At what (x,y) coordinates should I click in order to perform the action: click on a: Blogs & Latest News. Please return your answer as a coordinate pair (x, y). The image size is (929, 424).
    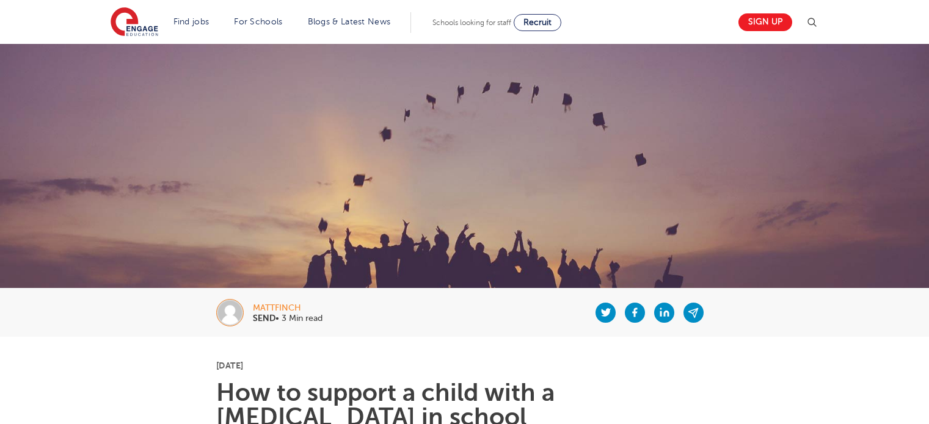
    Looking at the image, I should click on (349, 21).